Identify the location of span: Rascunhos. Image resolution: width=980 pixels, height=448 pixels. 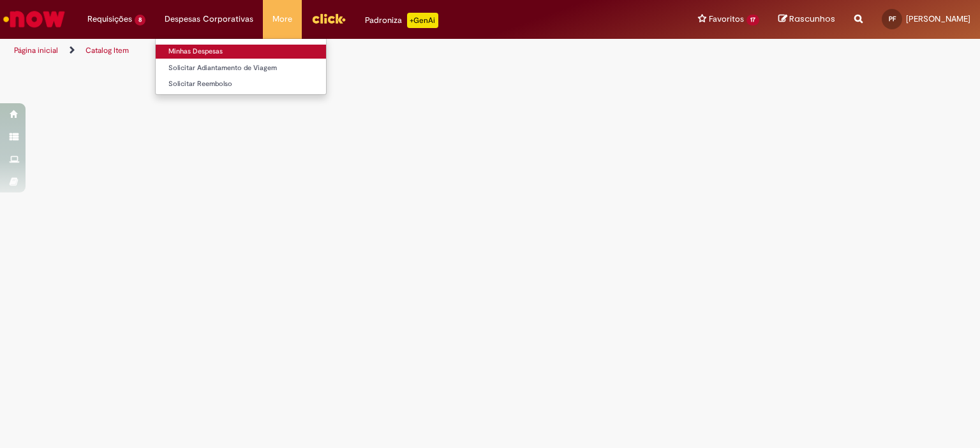
(813, 18).